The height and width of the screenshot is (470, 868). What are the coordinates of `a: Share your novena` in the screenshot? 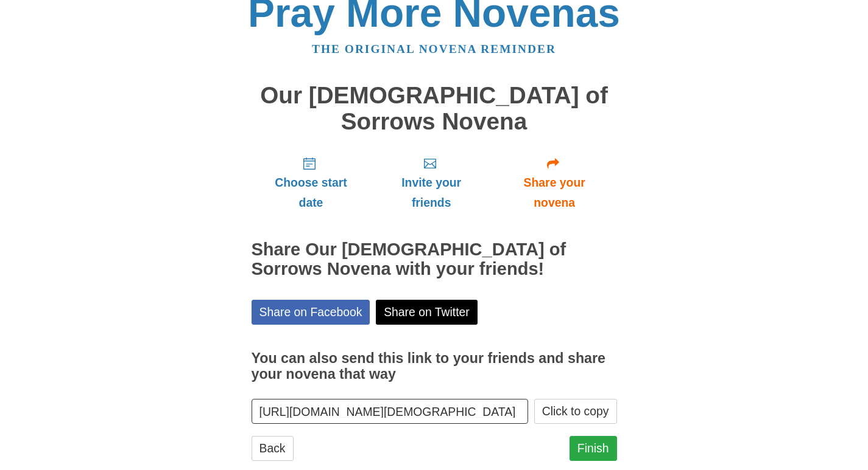 It's located at (554, 182).